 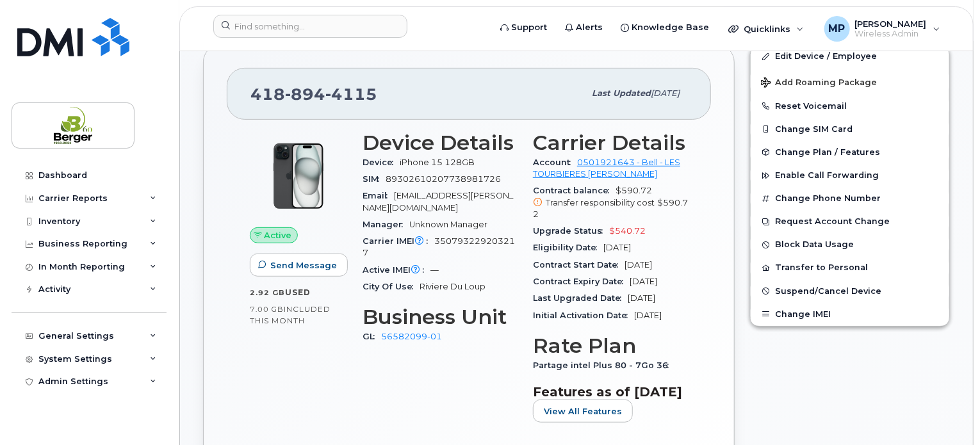 I want to click on span: Quicklinks, so click(x=766, y=29).